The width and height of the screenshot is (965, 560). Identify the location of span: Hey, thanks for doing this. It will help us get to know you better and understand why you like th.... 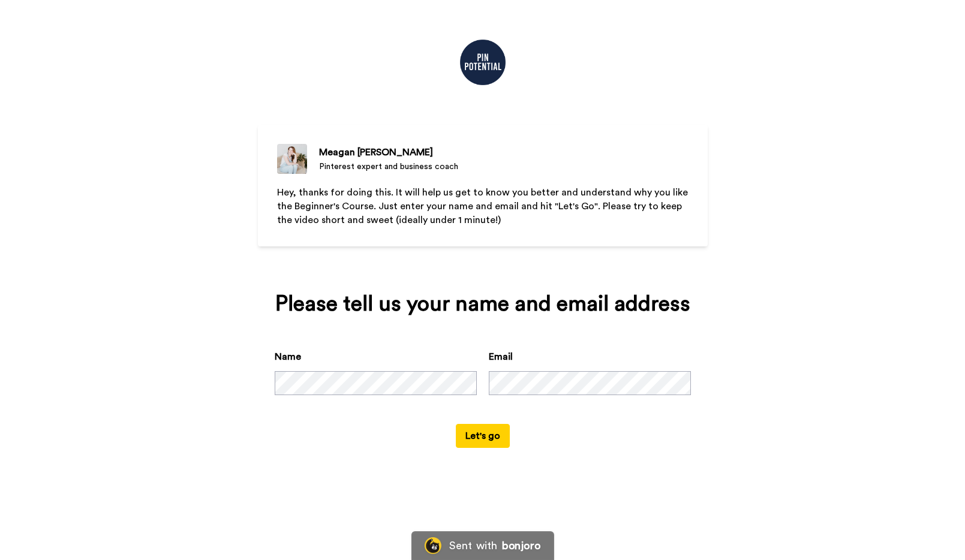
(484, 206).